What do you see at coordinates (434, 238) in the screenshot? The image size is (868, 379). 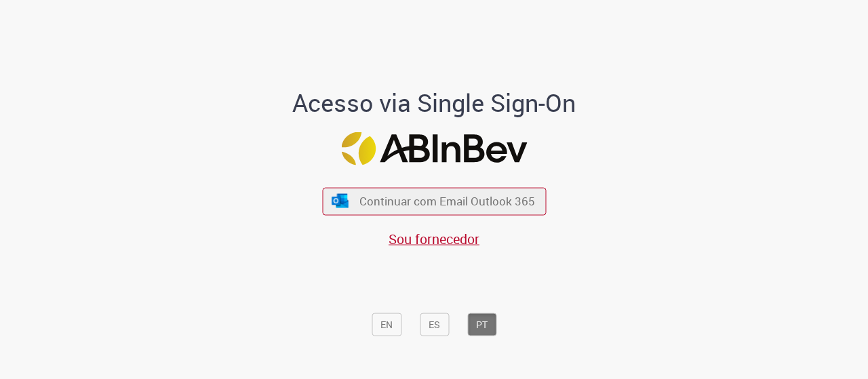 I see `span: Sou fornecedor` at bounding box center [434, 238].